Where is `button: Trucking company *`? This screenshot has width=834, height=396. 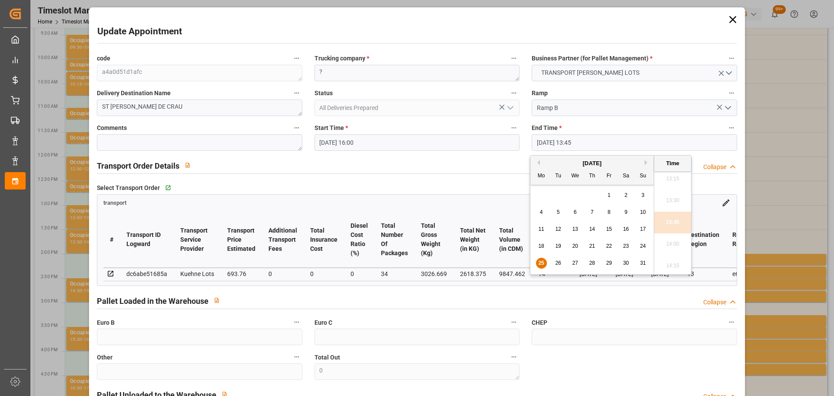
button: Trucking company * is located at coordinates (514, 58).